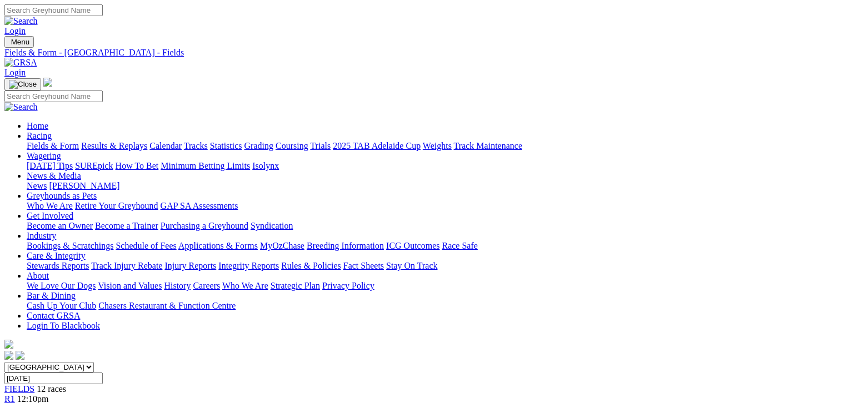 The height and width of the screenshot is (403, 845). I want to click on a: Integrity Reports, so click(248, 265).